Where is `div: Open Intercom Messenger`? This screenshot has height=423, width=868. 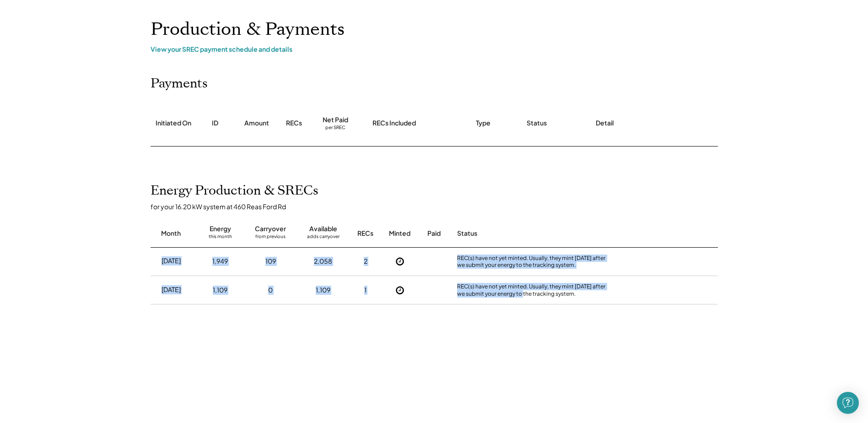 div: Open Intercom Messenger is located at coordinates (848, 403).